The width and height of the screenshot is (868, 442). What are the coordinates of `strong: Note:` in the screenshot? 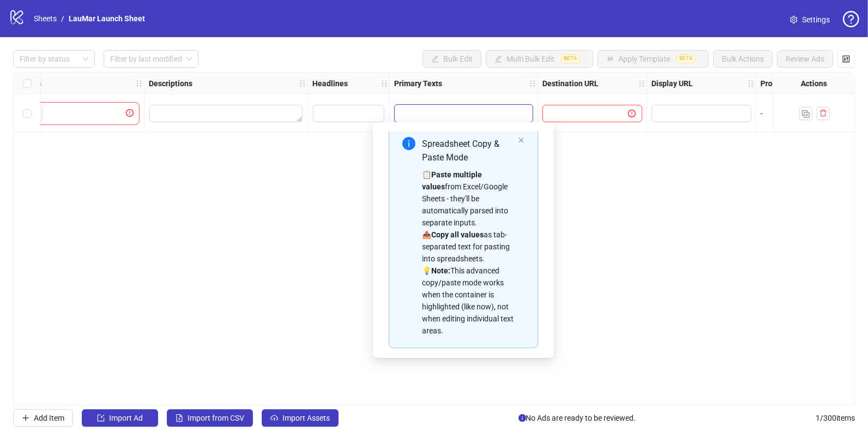 It's located at (440, 271).